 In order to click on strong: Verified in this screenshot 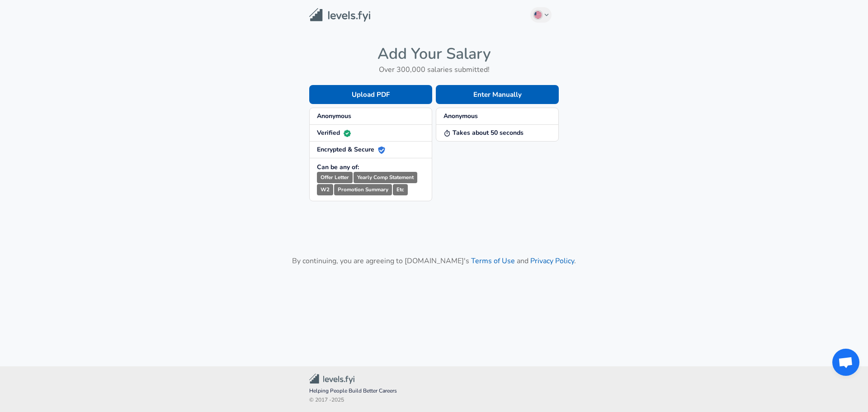, I will do `click(334, 132)`.